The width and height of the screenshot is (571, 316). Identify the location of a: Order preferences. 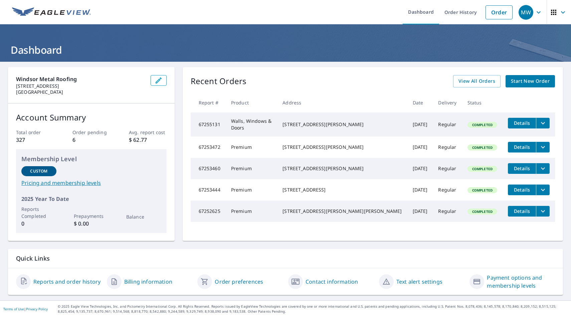
(239, 282).